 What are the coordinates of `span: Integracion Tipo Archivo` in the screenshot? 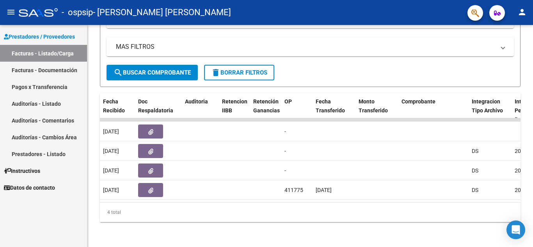 It's located at (488, 106).